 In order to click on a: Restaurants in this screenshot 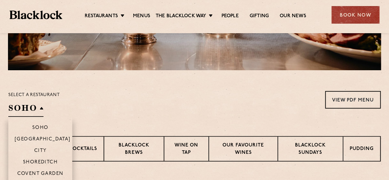, I will do `click(101, 17)`.